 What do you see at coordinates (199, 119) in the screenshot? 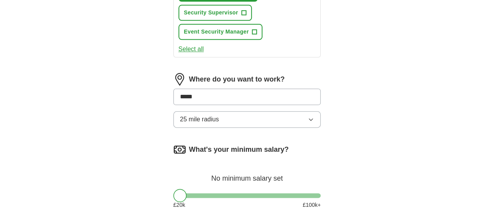
I see `span: 25 mile radius` at bounding box center [199, 119].